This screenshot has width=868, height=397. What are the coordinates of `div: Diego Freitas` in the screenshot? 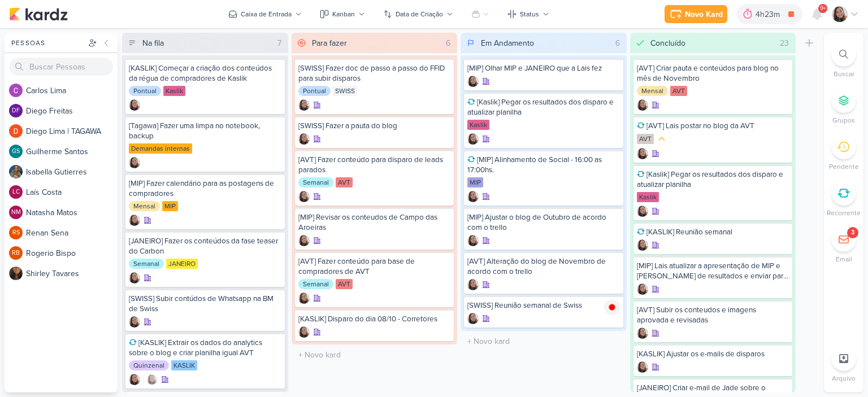 It's located at (16, 110).